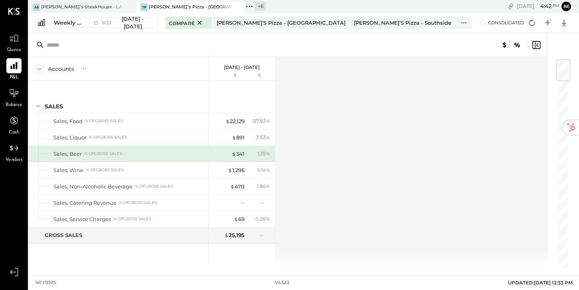 The width and height of the screenshot is (579, 290). What do you see at coordinates (263, 187) in the screenshot?
I see `div: 1.86` at bounding box center [263, 187].